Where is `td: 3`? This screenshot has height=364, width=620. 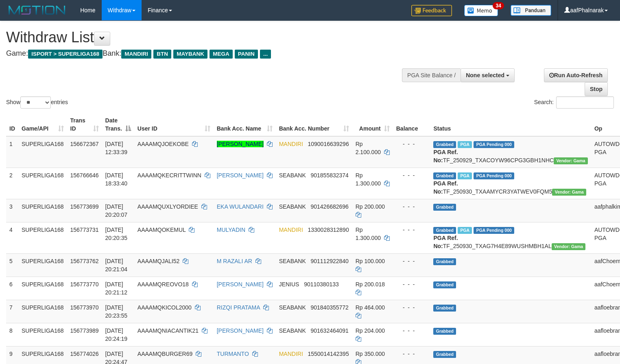
td: 3 is located at coordinates (12, 210).